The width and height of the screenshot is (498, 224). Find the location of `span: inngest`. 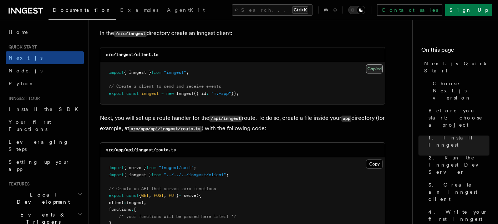

span: inngest is located at coordinates (150, 93).